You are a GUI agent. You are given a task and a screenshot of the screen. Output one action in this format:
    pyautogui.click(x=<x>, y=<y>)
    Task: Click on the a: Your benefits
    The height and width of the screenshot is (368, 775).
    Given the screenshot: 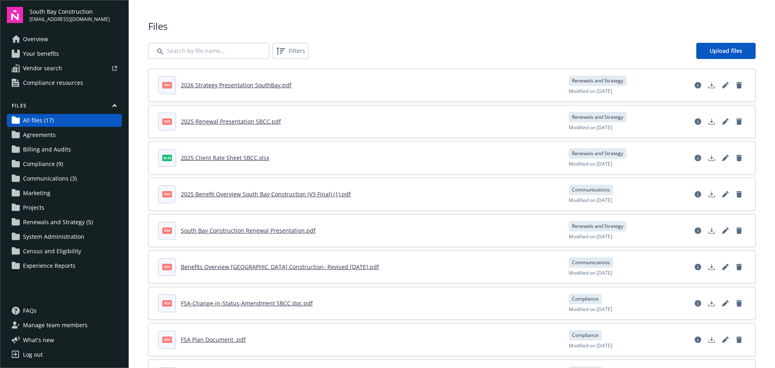 What is the action you would take?
    pyautogui.click(x=64, y=54)
    